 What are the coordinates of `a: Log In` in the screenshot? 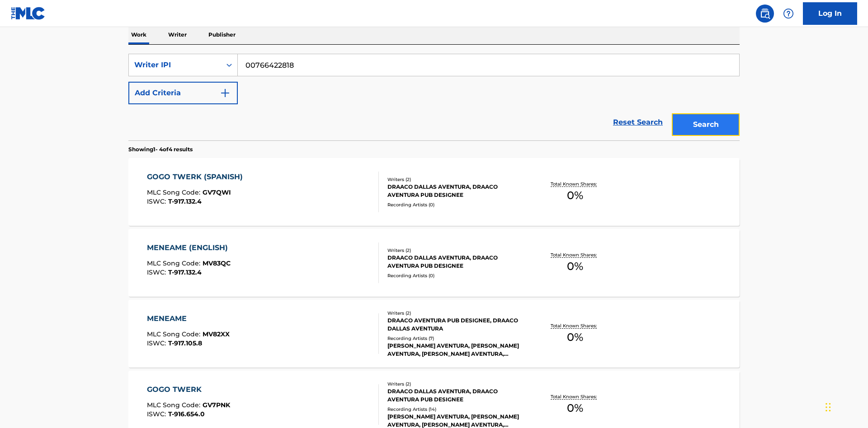 It's located at (830, 14).